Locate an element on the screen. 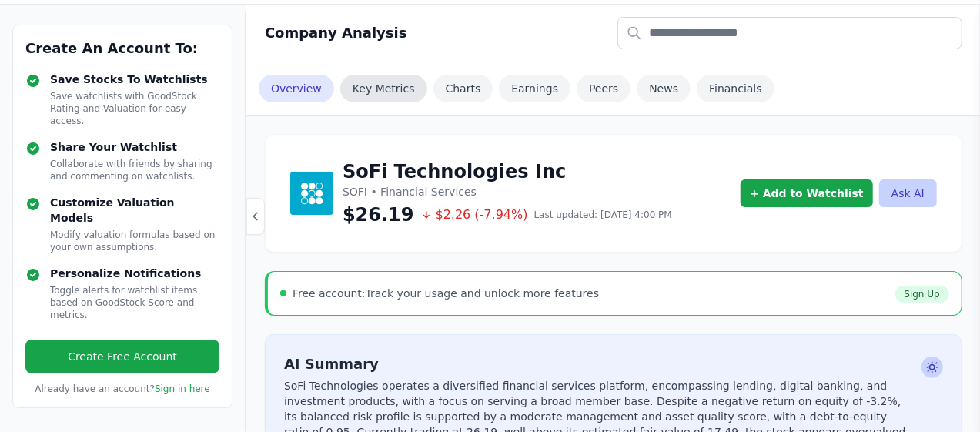  a: Key Metrics is located at coordinates (384, 89).